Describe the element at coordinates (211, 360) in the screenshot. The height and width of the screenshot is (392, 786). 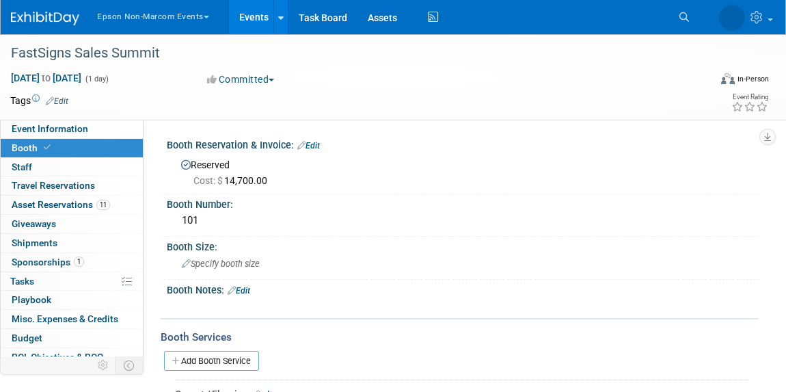
I see `a: Add Booth Service` at that location.